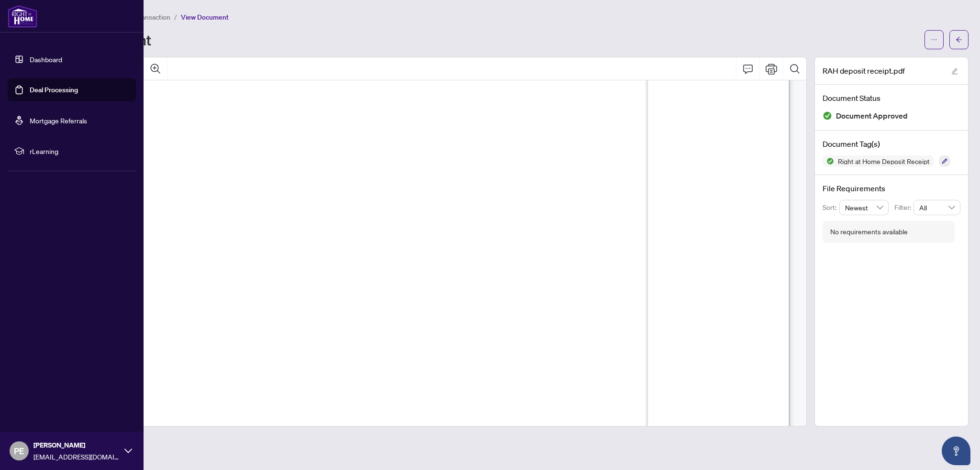 The width and height of the screenshot is (980, 470). What do you see at coordinates (955, 71) in the screenshot?
I see `span: edit` at bounding box center [955, 71].